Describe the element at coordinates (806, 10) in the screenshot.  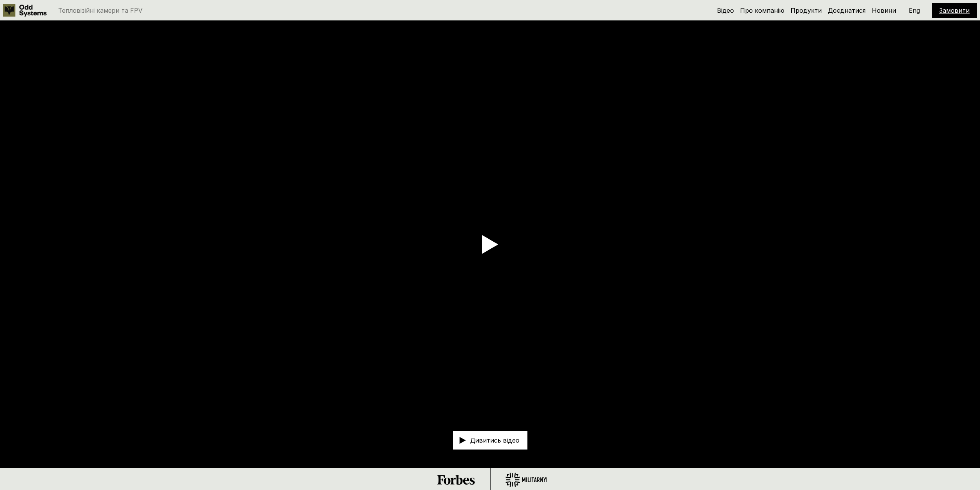
I see `a: Продукти` at that location.